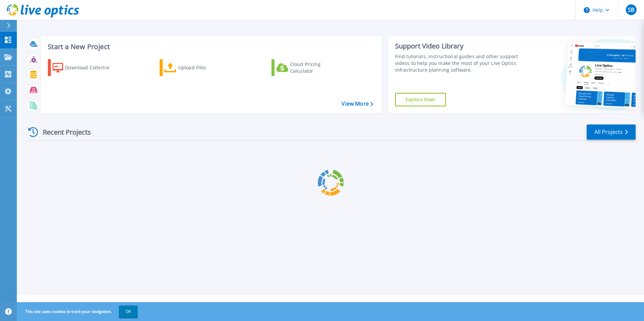 This screenshot has height=321, width=644. I want to click on div: Upload Files, so click(205, 68).